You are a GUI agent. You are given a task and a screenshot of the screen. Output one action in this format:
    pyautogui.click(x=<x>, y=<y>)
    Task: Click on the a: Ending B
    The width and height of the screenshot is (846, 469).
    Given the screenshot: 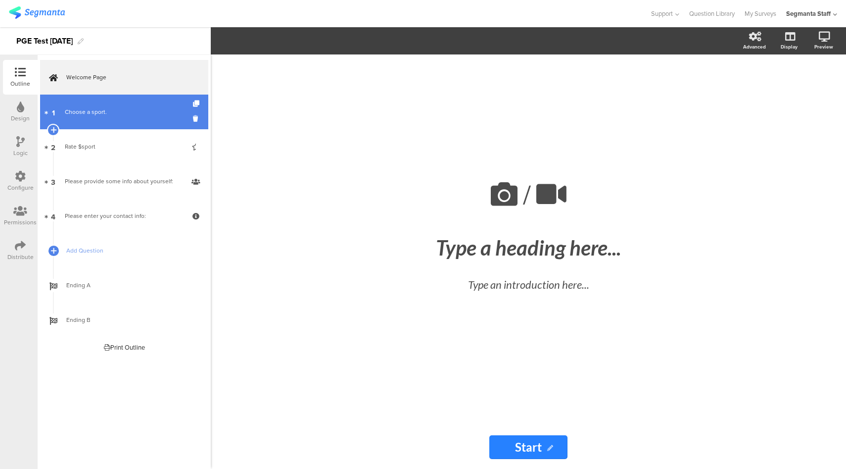 What is the action you would take?
    pyautogui.click(x=124, y=320)
    